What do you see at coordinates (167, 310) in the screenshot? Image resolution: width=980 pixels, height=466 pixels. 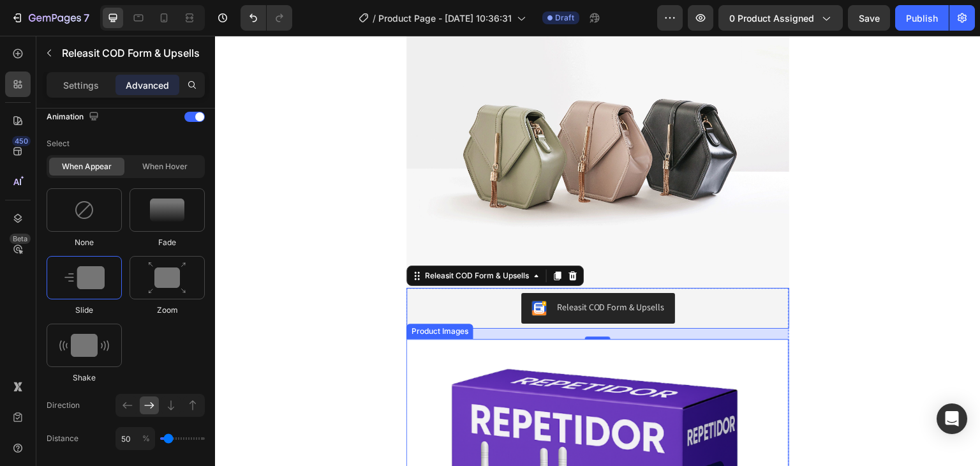 I see `span: Zoom` at bounding box center [167, 310].